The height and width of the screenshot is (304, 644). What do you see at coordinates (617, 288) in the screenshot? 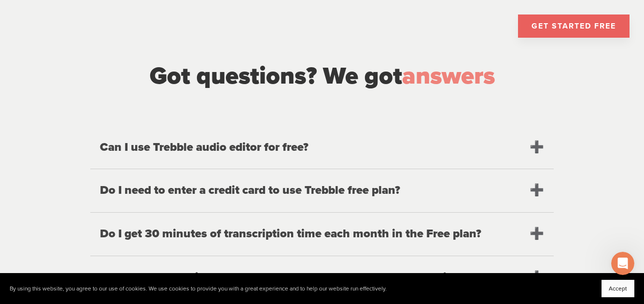
I see `button: Accept` at bounding box center [617, 288].